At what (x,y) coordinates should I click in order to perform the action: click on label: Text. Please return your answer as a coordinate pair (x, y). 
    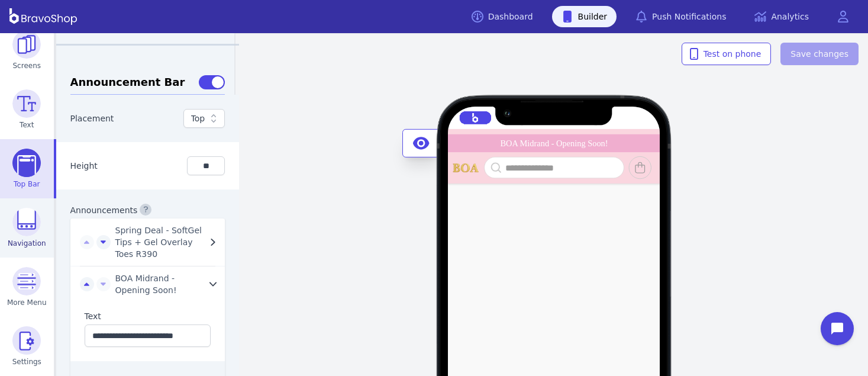
    Looking at the image, I should click on (93, 316).